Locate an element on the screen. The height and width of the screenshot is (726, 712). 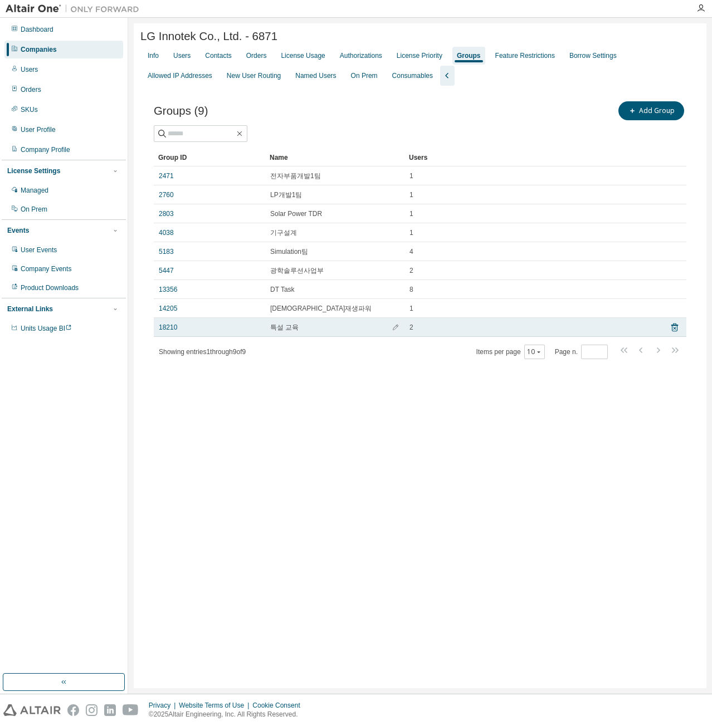
img: youtube.svg is located at coordinates (130, 710).